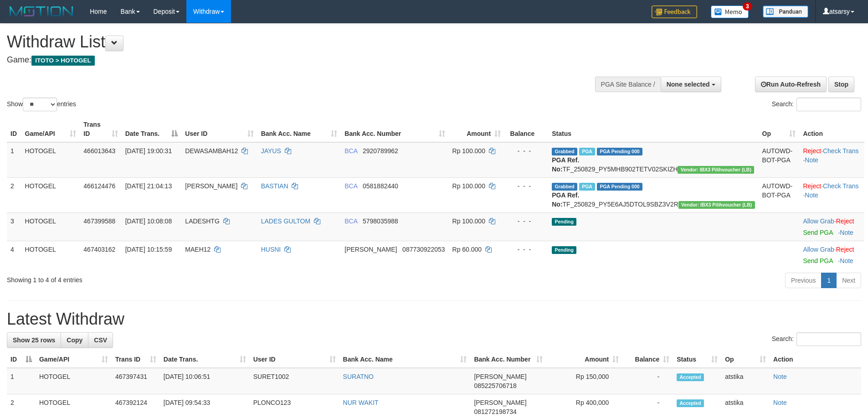  Describe the element at coordinates (584, 381) in the screenshot. I see `td: Rp 150,000` at that location.